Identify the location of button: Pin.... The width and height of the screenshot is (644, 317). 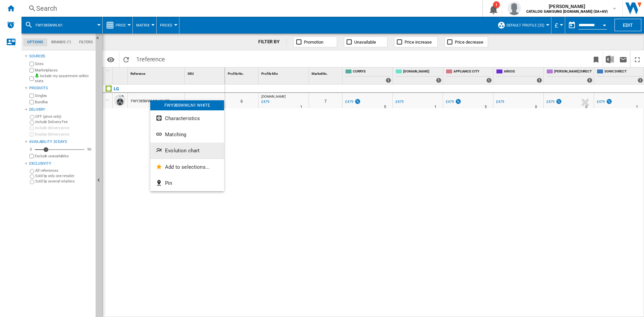
(187, 183).